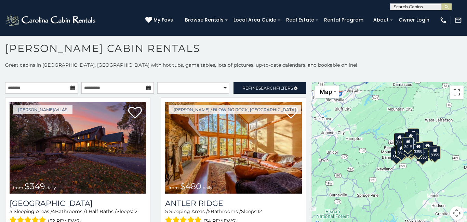  I want to click on img: phone-regular-white.png, so click(444, 20).